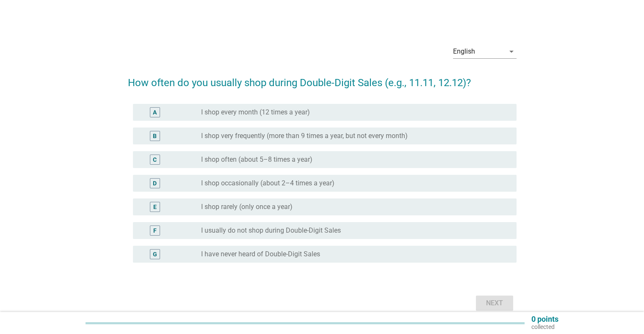 This screenshot has height=334, width=644. Describe the element at coordinates (246, 207) in the screenshot. I see `label: I shop rarely (only once a year)` at that location.